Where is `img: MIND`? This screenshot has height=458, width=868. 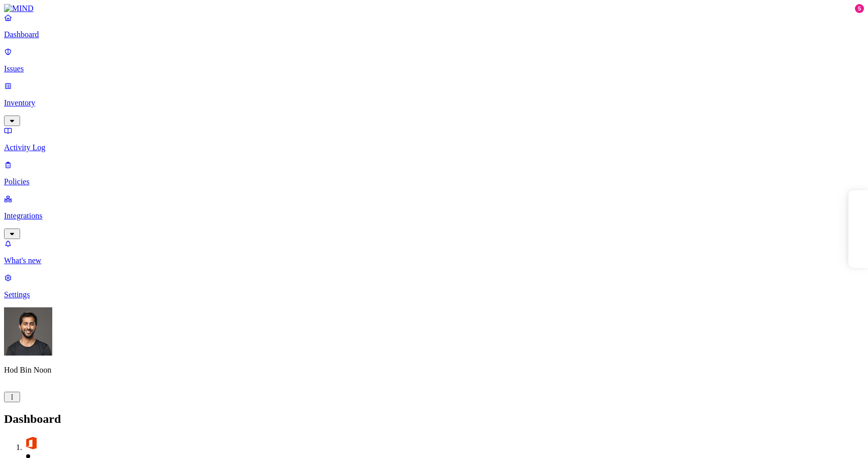 img: MIND is located at coordinates (19, 8).